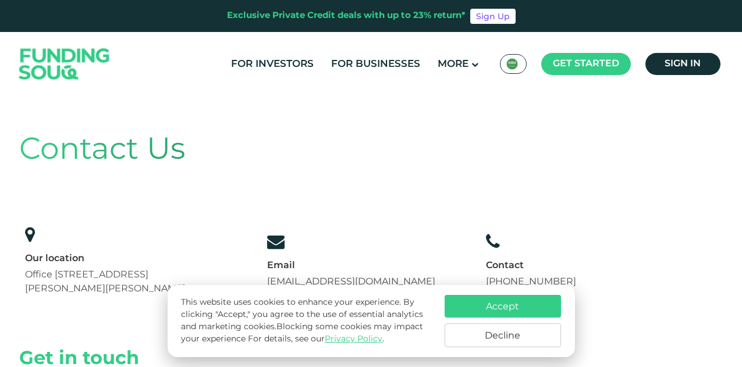  I want to click on a: For Investors, so click(272, 64).